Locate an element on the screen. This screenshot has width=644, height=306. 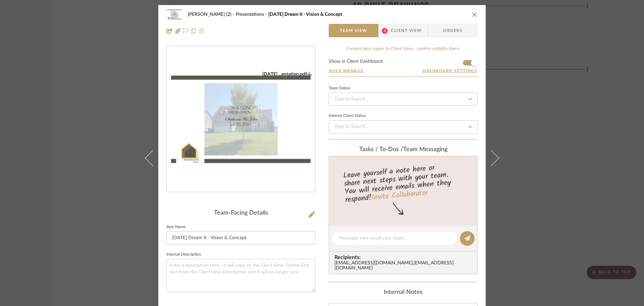
span: Tasks / To-Dos / is located at coordinates (381, 150).